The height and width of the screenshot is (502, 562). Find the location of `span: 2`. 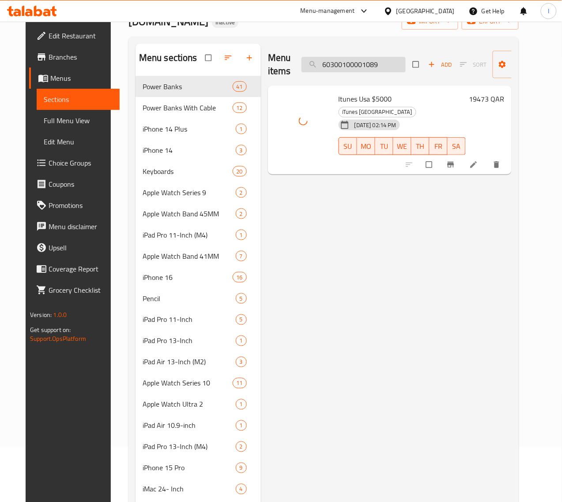

span: 2 is located at coordinates (241, 214).